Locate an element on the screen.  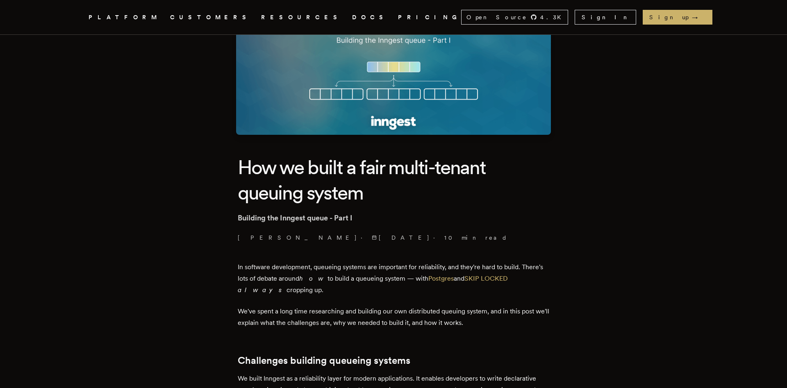
button: RESOURCES is located at coordinates (302, 17).